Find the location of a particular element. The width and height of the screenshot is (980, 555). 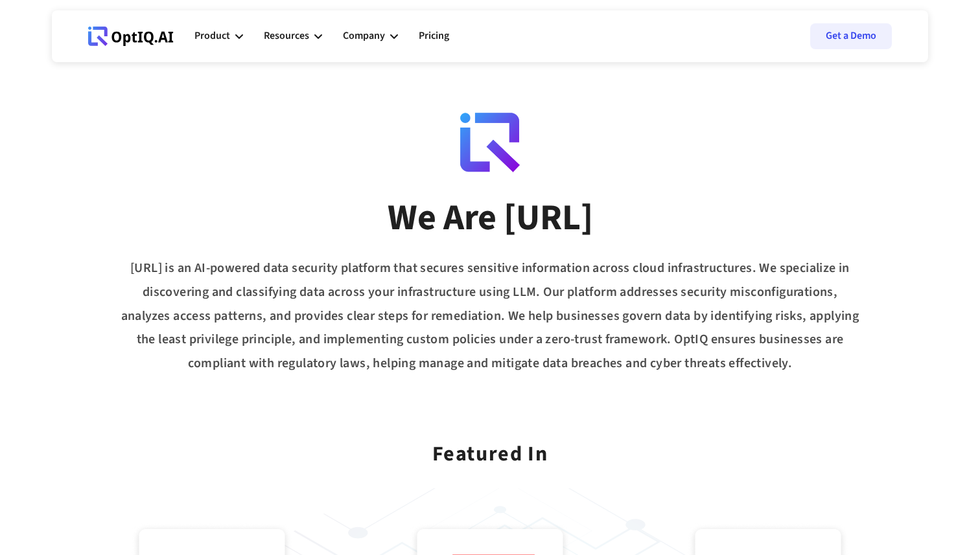

div: Featured In is located at coordinates (490, 448).